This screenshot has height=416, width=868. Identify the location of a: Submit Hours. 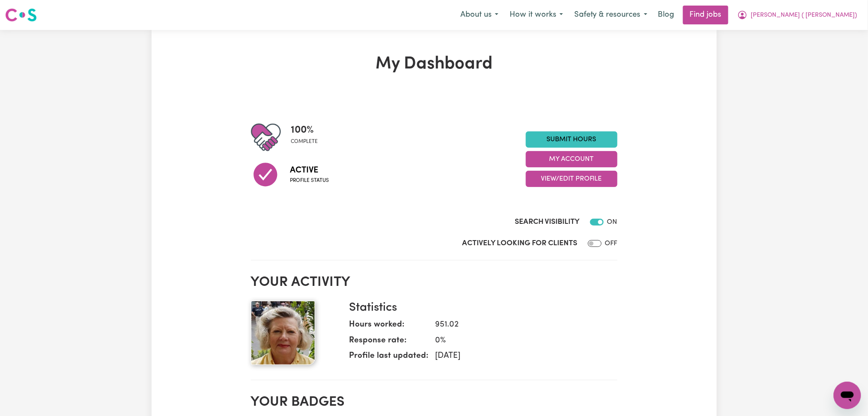
(572, 140).